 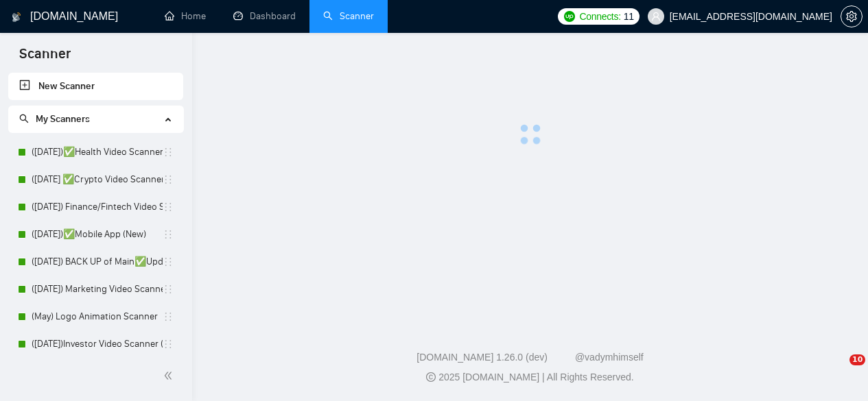 What do you see at coordinates (851, 16) in the screenshot?
I see `button: setting` at bounding box center [851, 16].